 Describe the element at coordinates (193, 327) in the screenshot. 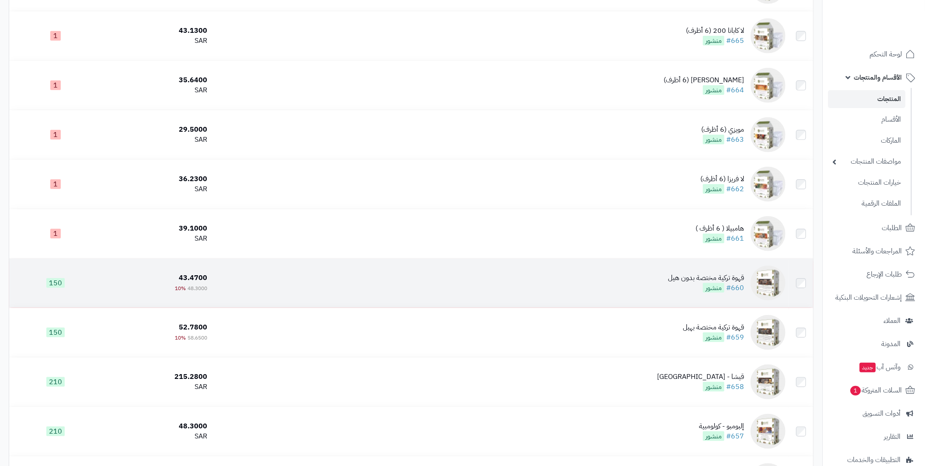

I see `span: 52.7800` at that location.